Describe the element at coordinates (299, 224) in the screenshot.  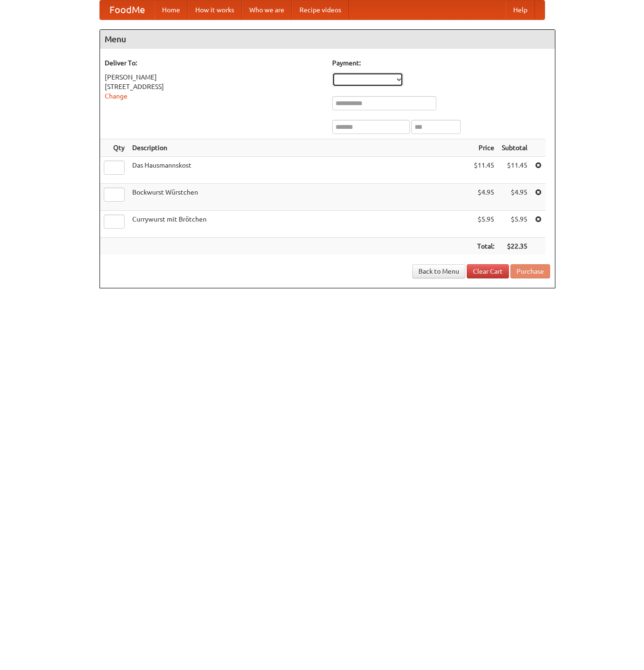
I see `td: Currywurst mit Brötchen` at that location.